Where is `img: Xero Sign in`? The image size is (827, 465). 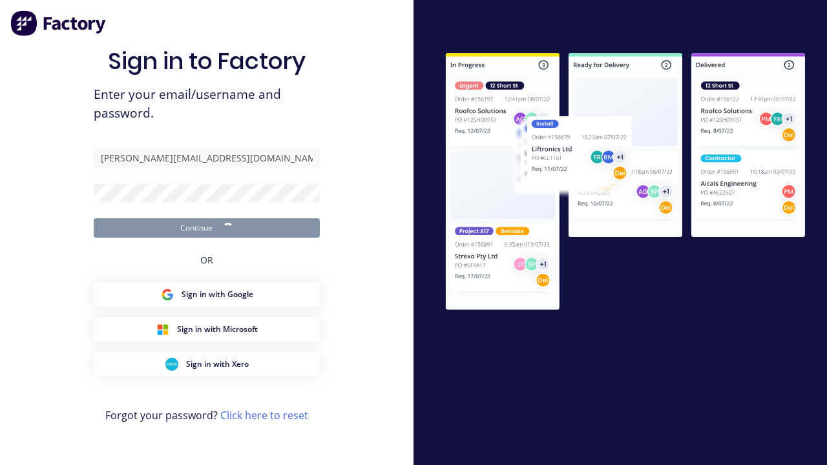 img: Xero Sign in is located at coordinates (172, 364).